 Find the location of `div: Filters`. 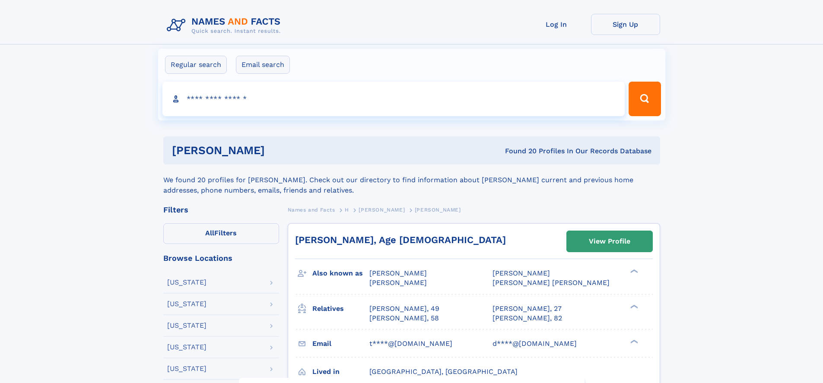

div: Filters is located at coordinates (221, 210).